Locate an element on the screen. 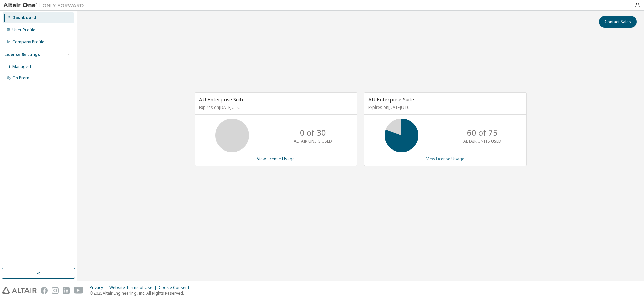 This screenshot has height=300, width=644. div: Cookie Consent is located at coordinates (176, 287).